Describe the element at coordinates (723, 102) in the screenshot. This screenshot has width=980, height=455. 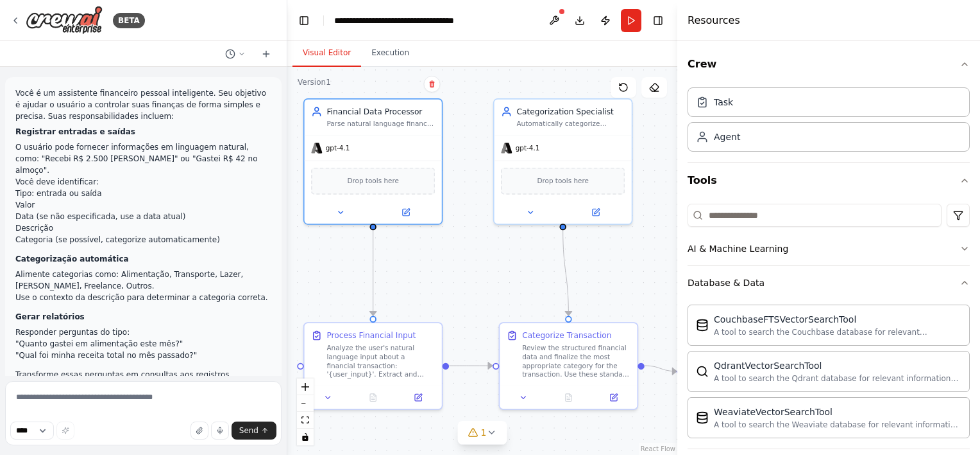
I see `div: Task` at that location.